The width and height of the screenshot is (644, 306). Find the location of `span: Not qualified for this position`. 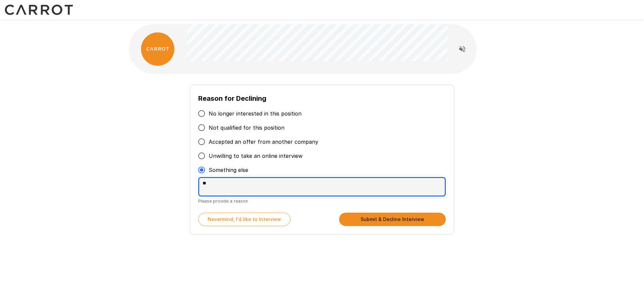

span: Not qualified for this position is located at coordinates (247, 128).